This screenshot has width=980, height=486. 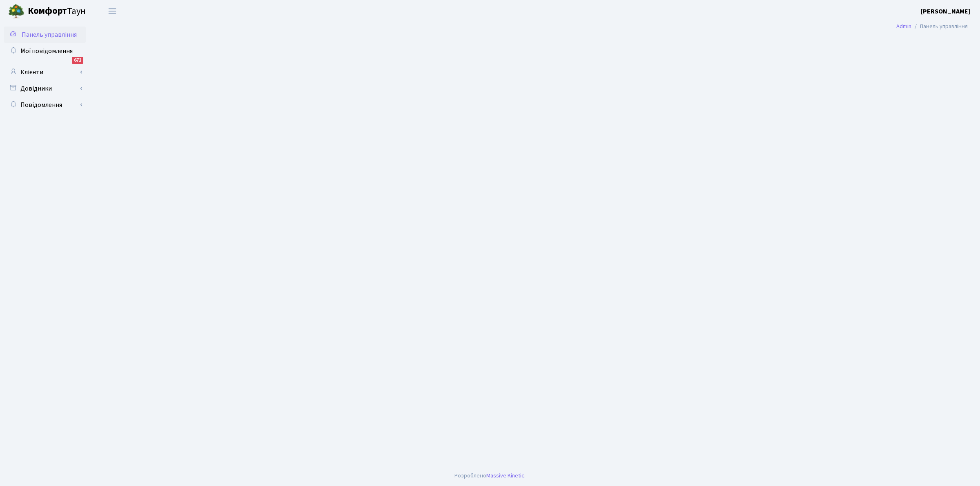 What do you see at coordinates (45, 51) in the screenshot?
I see `a: Мої повідомлення672` at bounding box center [45, 51].